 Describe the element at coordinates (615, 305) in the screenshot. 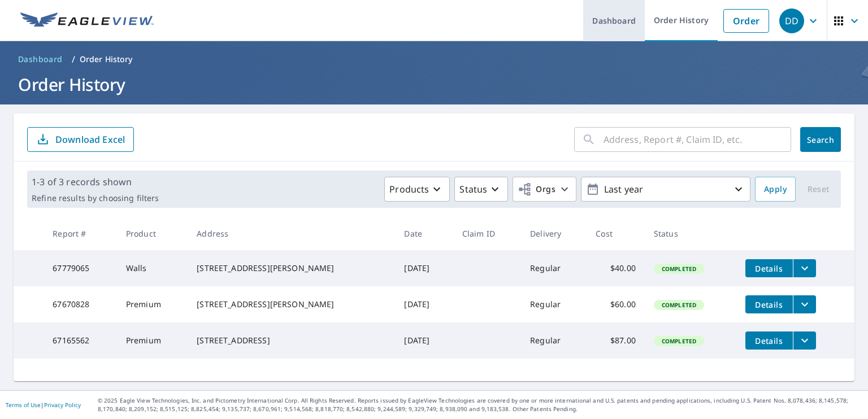

I see `td: $60.00` at that location.